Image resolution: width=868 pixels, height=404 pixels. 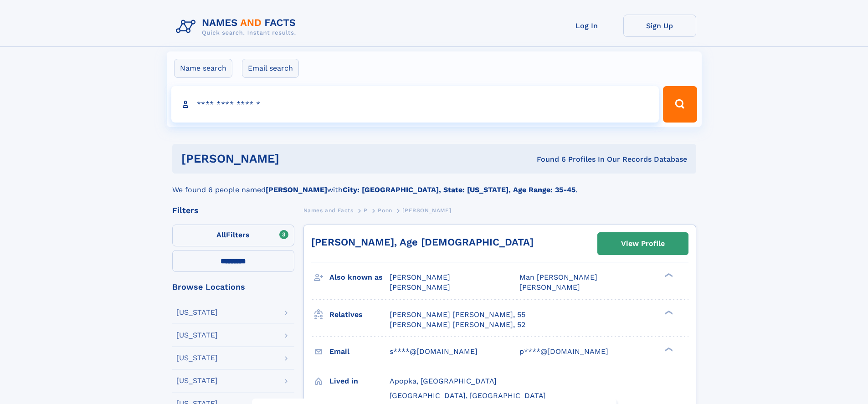 What do you see at coordinates (359, 352) in the screenshot?
I see `h3: Email` at bounding box center [359, 352].